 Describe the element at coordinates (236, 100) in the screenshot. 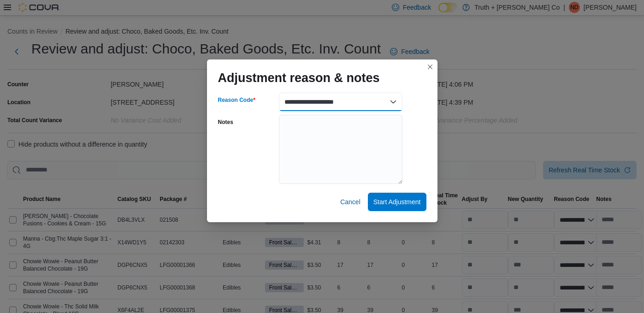

I see `label: Reason Code` at that location.